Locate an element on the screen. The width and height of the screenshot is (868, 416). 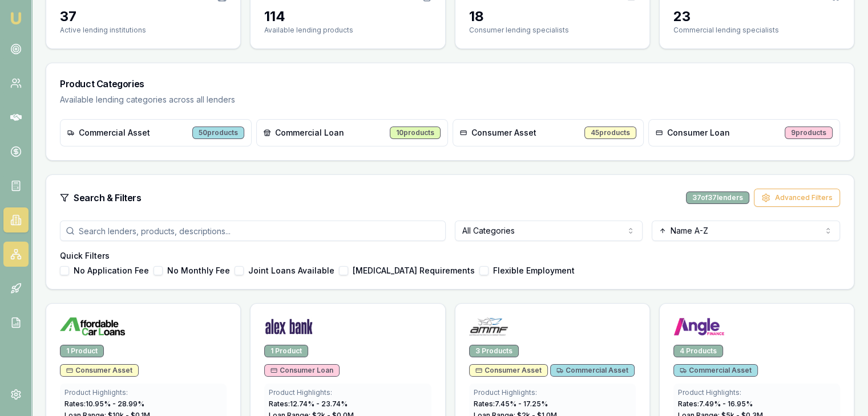
div: 18 is located at coordinates (553, 17).